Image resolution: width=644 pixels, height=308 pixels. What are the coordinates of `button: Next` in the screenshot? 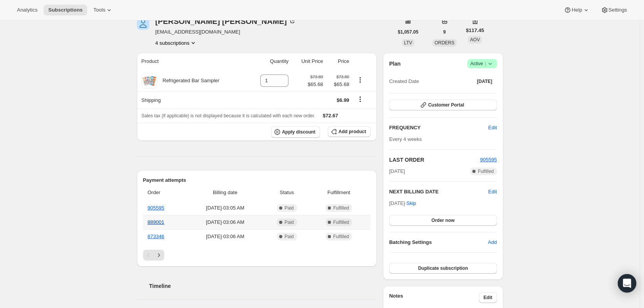 It's located at (159, 255).